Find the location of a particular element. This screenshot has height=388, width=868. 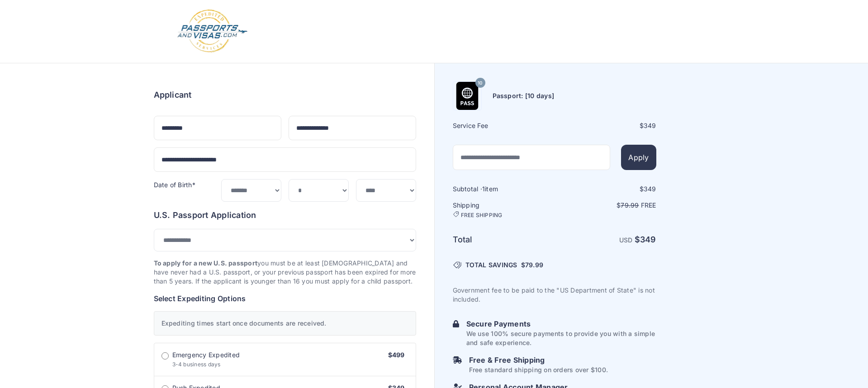

span: 10 is located at coordinates (480, 83).